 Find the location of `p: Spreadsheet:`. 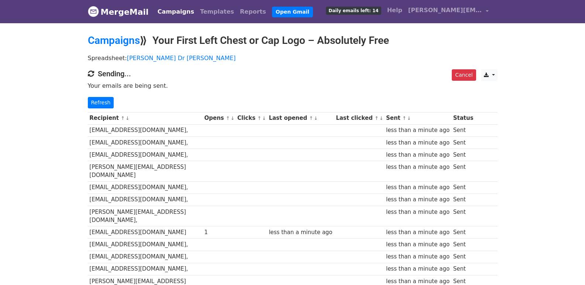

p: Spreadsheet: is located at coordinates (293, 58).